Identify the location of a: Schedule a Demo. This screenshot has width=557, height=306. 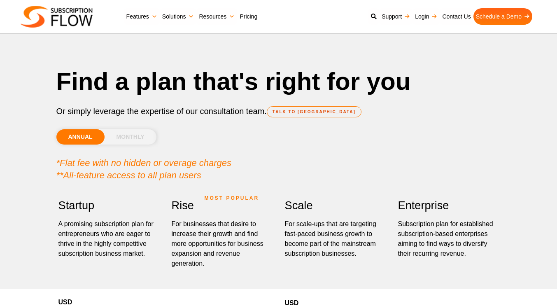
(503, 16).